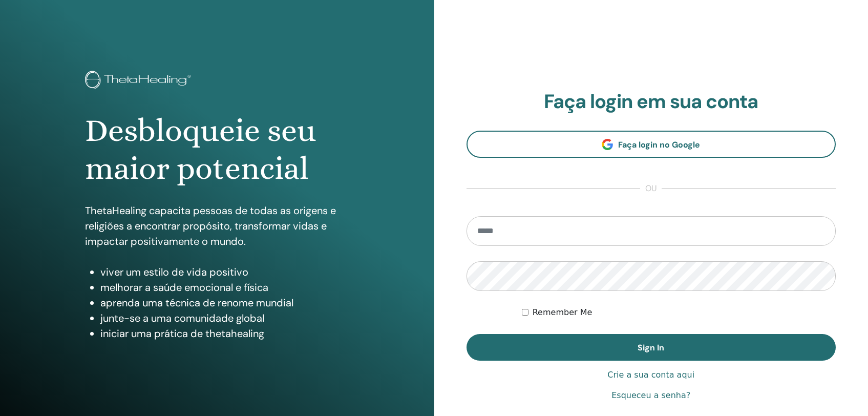 This screenshot has width=868, height=416. I want to click on li: viver um estilo de vida positivo, so click(224, 272).